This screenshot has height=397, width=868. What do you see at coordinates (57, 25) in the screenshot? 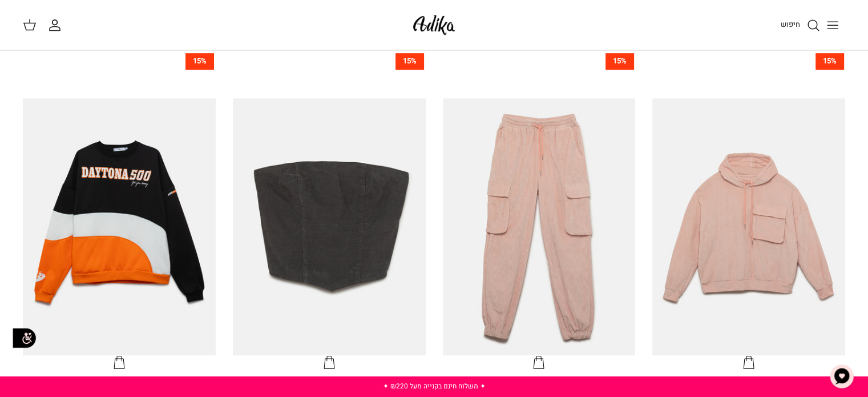
I see `a: החשבון שלי` at bounding box center [57, 25].